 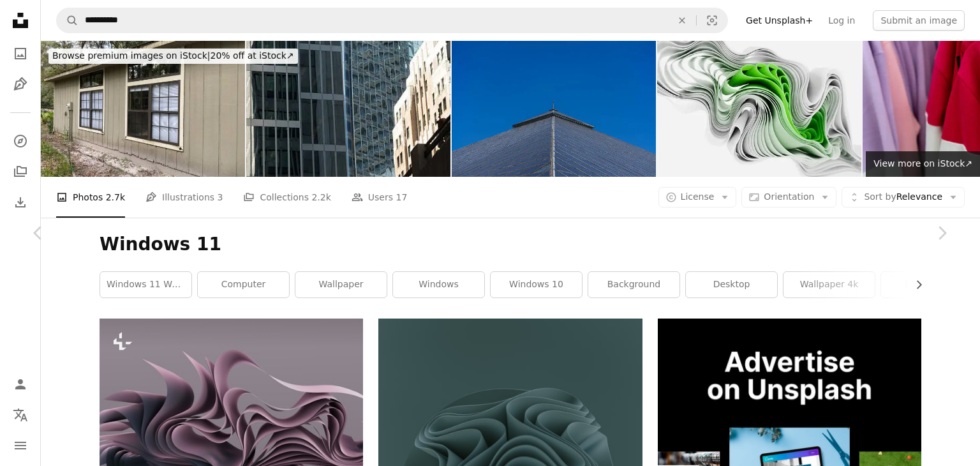 What do you see at coordinates (829, 285) in the screenshot?
I see `a: wallpaper 4k` at bounding box center [829, 285].